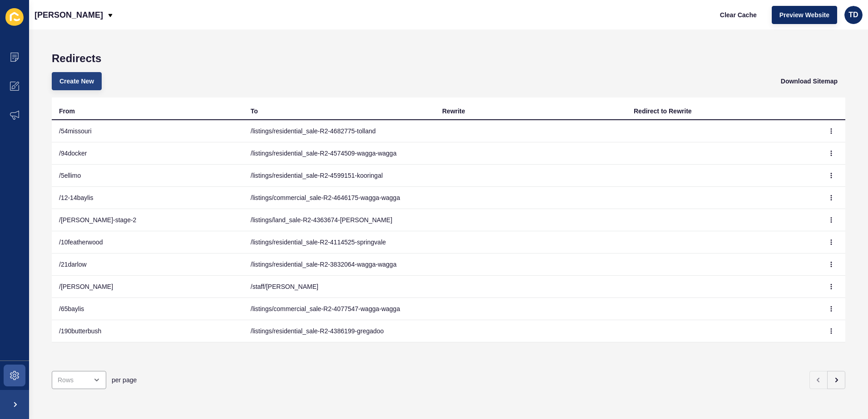 Image resolution: width=868 pixels, height=419 pixels. What do you see at coordinates (124, 381) in the screenshot?
I see `span: per page` at bounding box center [124, 381].